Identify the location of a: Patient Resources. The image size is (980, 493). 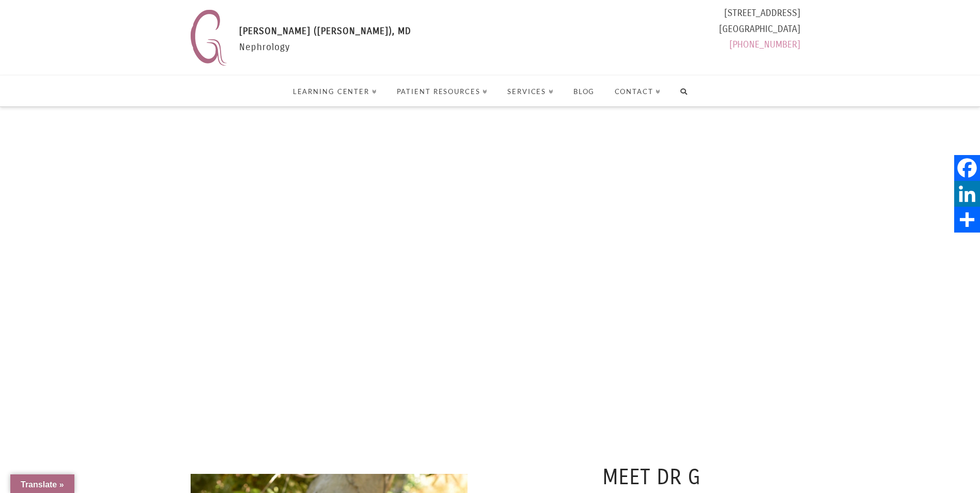
(442, 91).